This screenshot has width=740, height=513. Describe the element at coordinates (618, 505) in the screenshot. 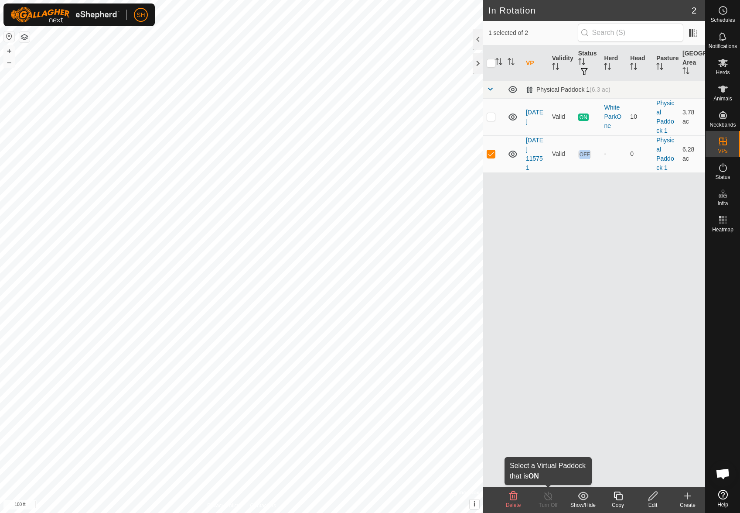

I see `div: Copy` at that location.